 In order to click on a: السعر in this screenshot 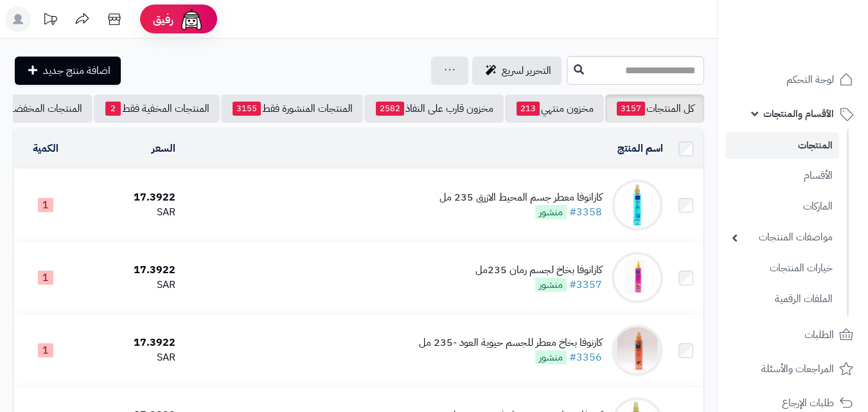, I will do `click(163, 148)`.